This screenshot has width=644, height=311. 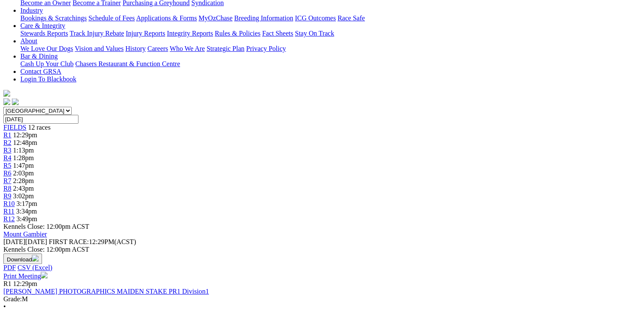 What do you see at coordinates (7, 173) in the screenshot?
I see `a: R6` at bounding box center [7, 173].